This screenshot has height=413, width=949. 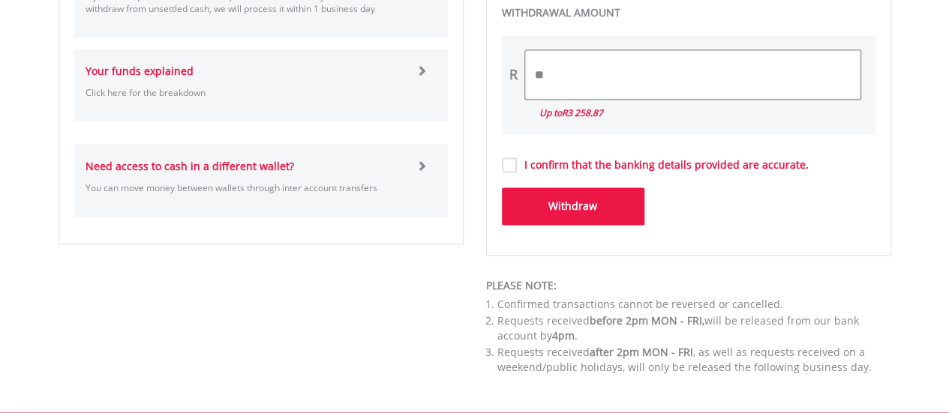 What do you see at coordinates (190, 166) in the screenshot?
I see `strong: Need access to cash in a different wallet?` at bounding box center [190, 166].